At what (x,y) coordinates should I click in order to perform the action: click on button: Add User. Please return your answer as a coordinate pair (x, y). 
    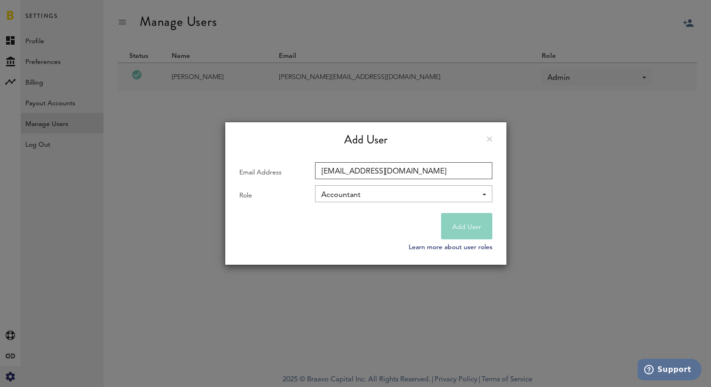
    Looking at the image, I should click on (466, 226).